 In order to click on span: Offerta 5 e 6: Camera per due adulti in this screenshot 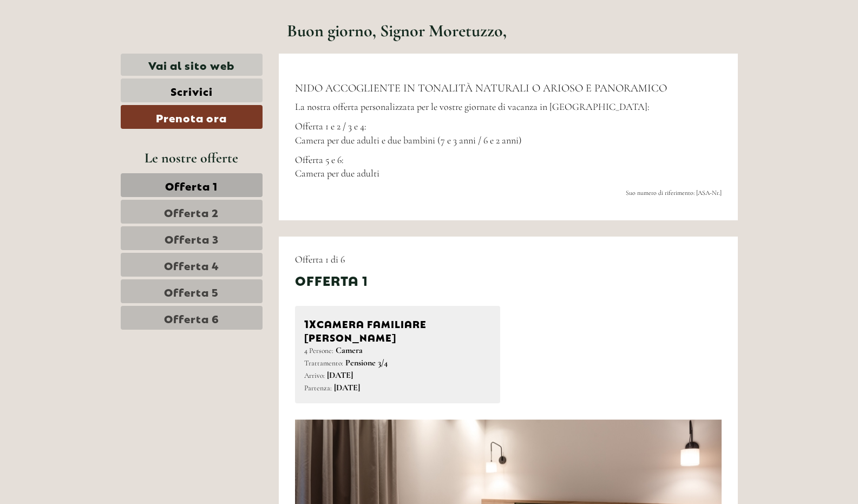, I will do `click(337, 167)`.